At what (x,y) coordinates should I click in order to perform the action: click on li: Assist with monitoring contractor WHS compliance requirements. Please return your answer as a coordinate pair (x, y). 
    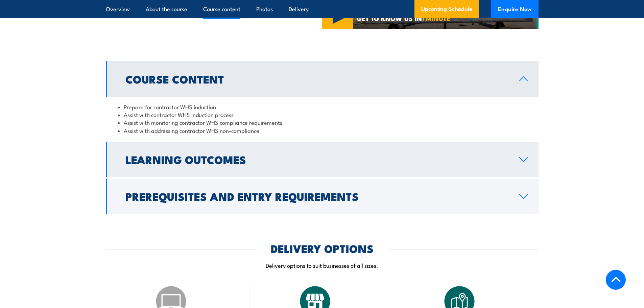
    Looking at the image, I should click on (322, 122).